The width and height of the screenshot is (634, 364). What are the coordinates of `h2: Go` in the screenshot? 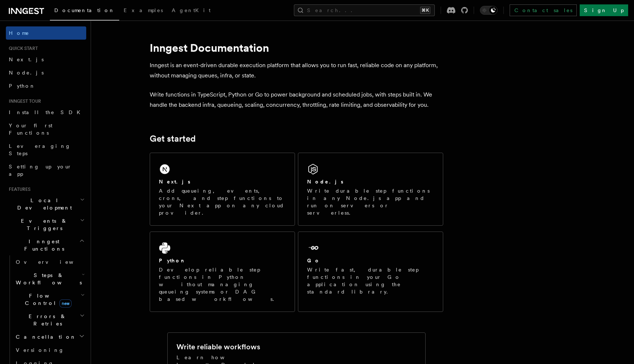 It's located at (314, 260).